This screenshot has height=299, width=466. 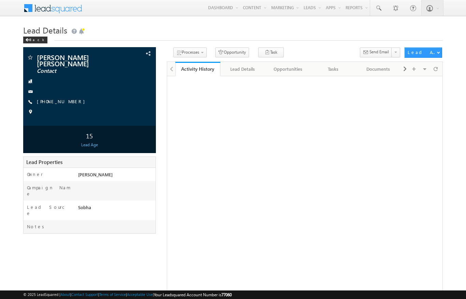 What do you see at coordinates (89, 135) in the screenshot?
I see `div: 15` at bounding box center [89, 135].